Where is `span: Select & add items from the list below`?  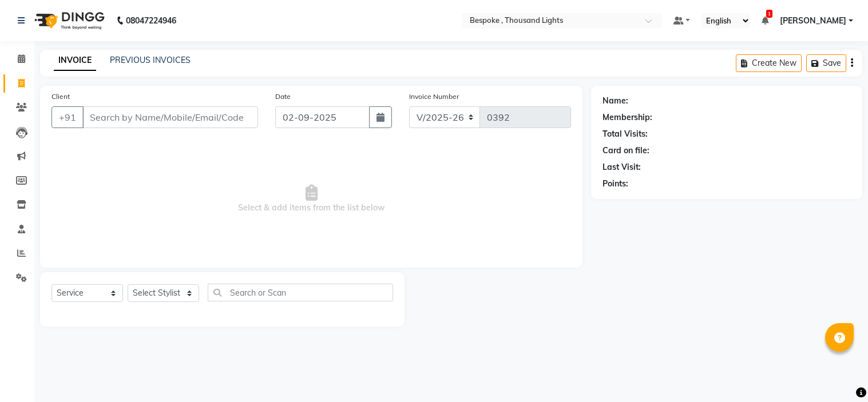 span: Select & add items from the list below is located at coordinates (311, 199).